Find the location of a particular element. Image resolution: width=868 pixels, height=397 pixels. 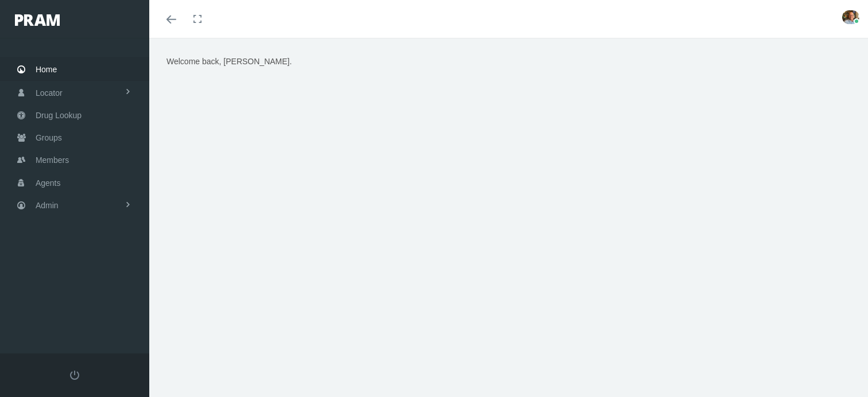

img: S_Profile_Picture_15241.jpg is located at coordinates (851, 17).